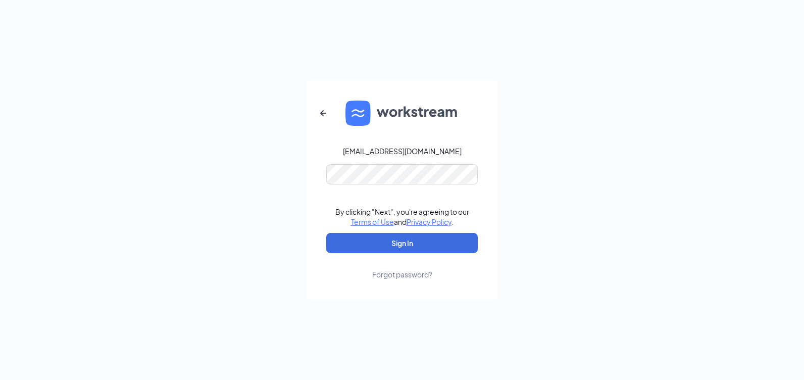 The height and width of the screenshot is (380, 804). I want to click on div: By clicking "Next", you're agreeing to our and ., so click(402, 217).